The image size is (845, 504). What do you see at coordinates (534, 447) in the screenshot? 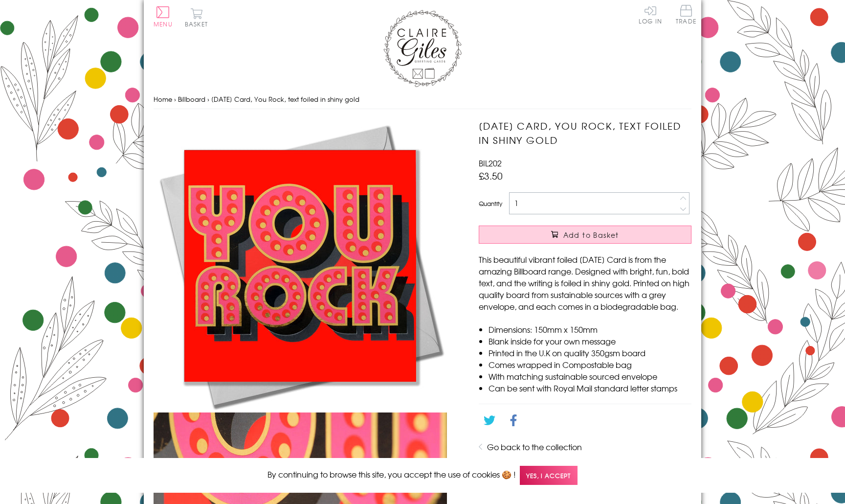
I see `a: Go back to the collection` at bounding box center [534, 447].